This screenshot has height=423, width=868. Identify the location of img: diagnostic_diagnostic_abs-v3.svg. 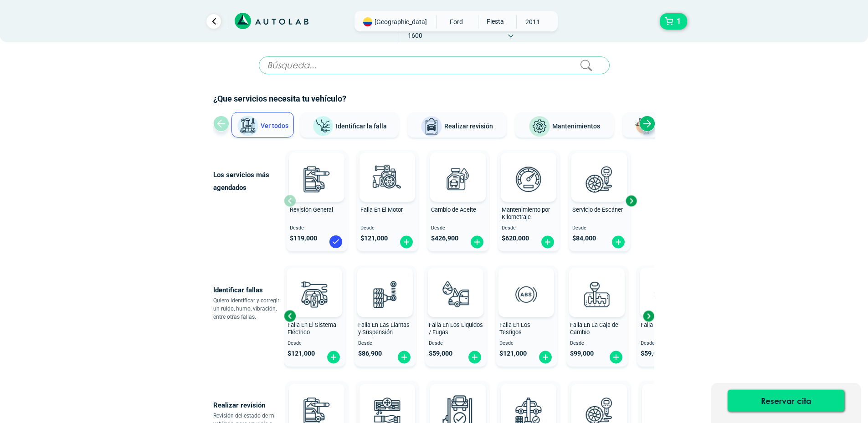
(526, 295).